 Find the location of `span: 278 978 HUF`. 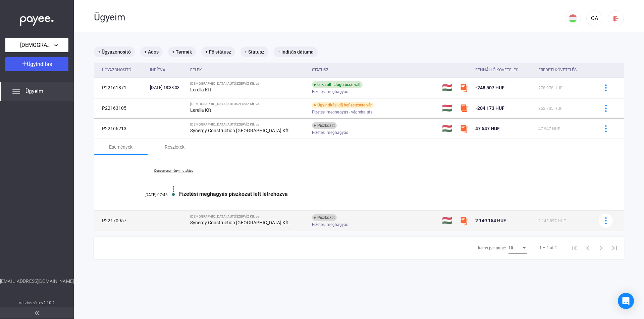

span: 278 978 HUF is located at coordinates (550, 88).